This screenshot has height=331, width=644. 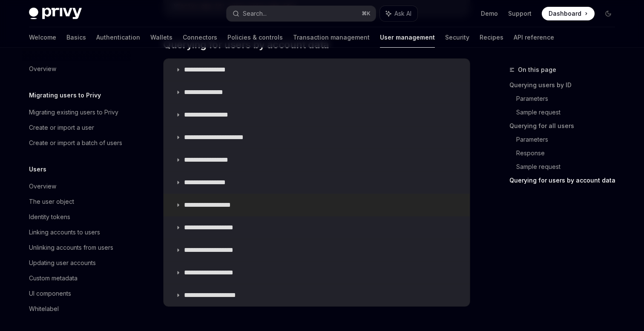 What do you see at coordinates (118, 37) in the screenshot?
I see `a: Authentication` at bounding box center [118, 37].